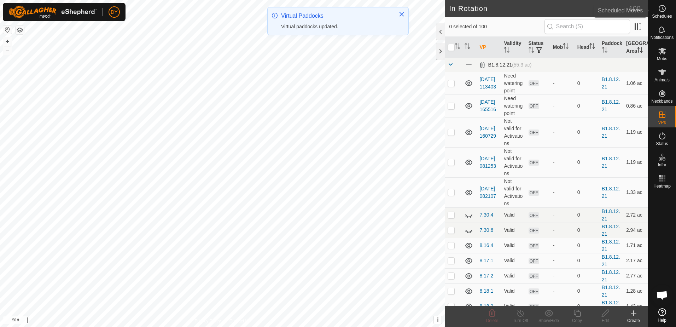 Image resolution: width=676 pixels, height=327 pixels. What do you see at coordinates (513, 106) in the screenshot?
I see `td: Need watering point` at bounding box center [513, 106].